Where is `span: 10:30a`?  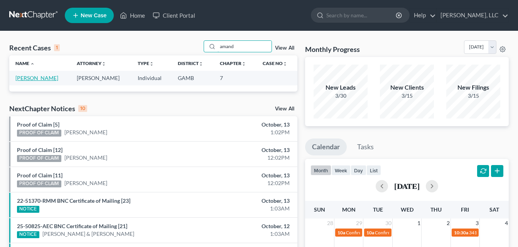 span: 10:30a is located at coordinates (461, 233).